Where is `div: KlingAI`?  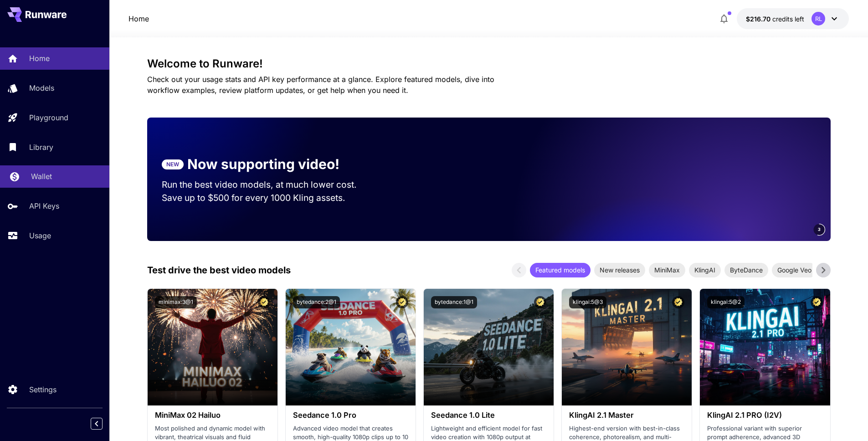 div: KlingAI is located at coordinates (705, 270).